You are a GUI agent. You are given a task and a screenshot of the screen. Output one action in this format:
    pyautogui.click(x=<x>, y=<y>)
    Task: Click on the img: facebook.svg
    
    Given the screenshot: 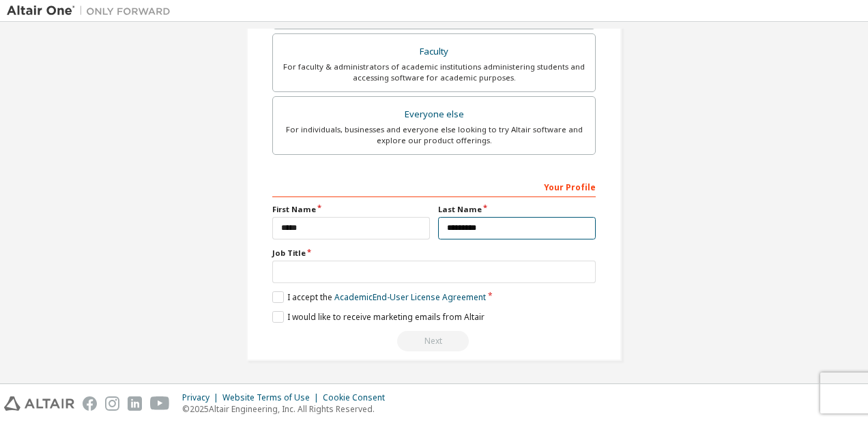 What is the action you would take?
    pyautogui.click(x=89, y=403)
    